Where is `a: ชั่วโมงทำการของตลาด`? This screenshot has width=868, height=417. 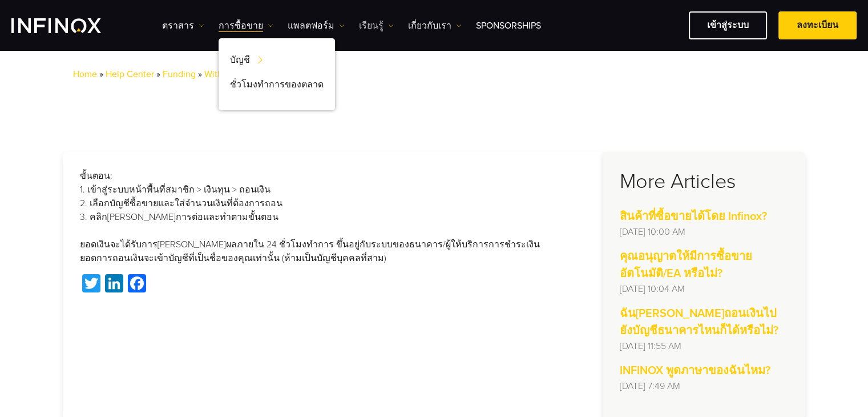 a: ชั่วโมงทำการของตลาด is located at coordinates (277, 87).